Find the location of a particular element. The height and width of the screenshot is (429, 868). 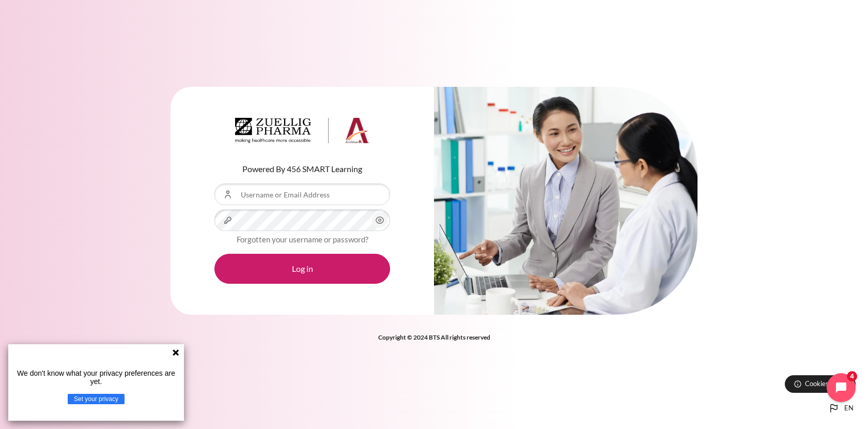

img: Architeck is located at coordinates (302, 131).